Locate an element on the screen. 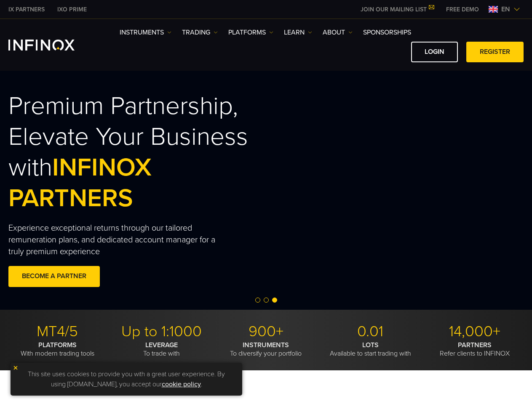  p: Refer clients to INFINOX is located at coordinates (474, 349).